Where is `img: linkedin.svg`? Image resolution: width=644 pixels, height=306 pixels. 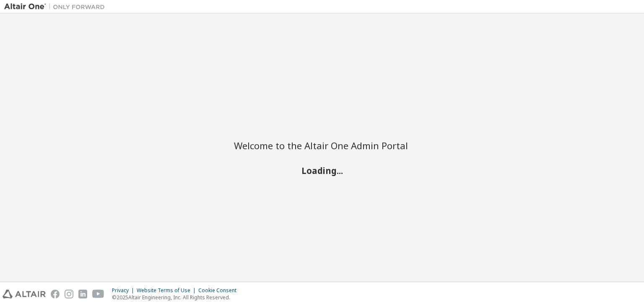 img: linkedin.svg is located at coordinates (82, 294).